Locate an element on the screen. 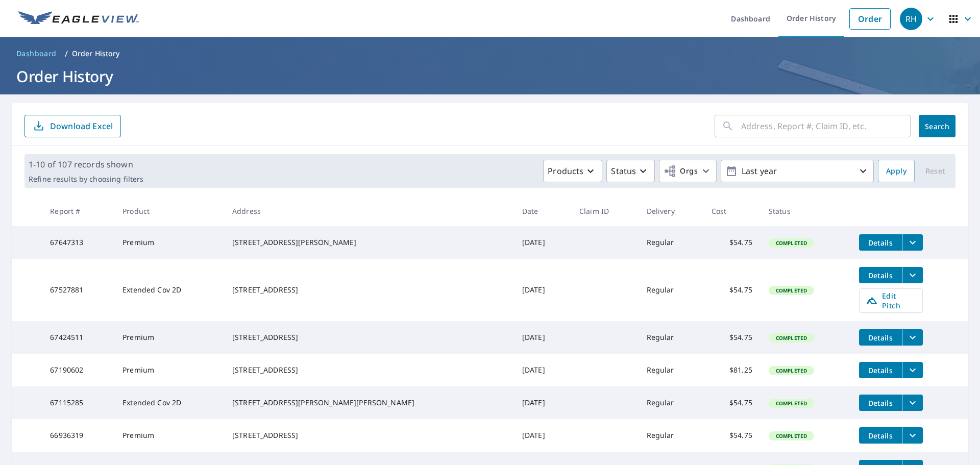 The image size is (980, 465). button: detailsBtn-67527881 is located at coordinates (881, 275).